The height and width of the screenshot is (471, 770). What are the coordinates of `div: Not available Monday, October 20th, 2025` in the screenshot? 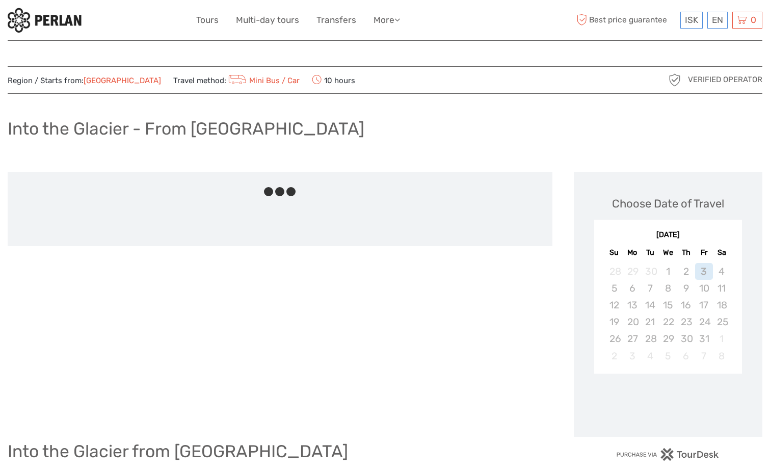 It's located at (632, 321).